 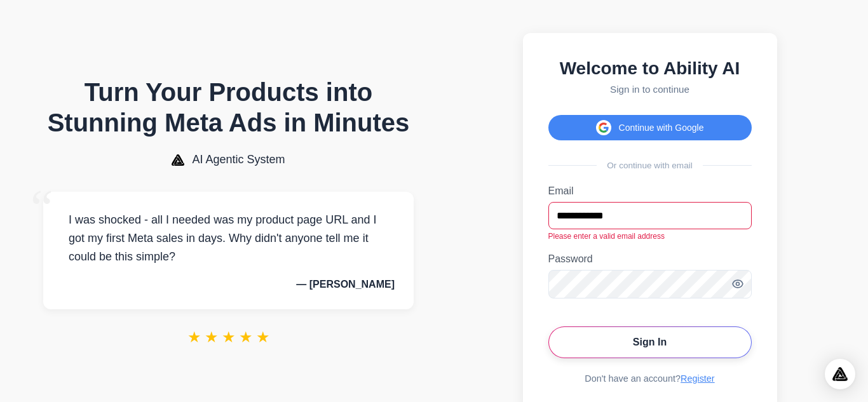 What do you see at coordinates (228, 107) in the screenshot?
I see `h1: Turn Your Products into Stunning Meta Ads in Minutes` at bounding box center [228, 107].